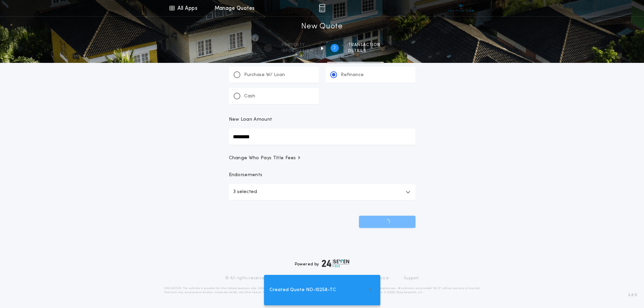 The image size is (644, 308). What do you see at coordinates (364, 45) in the screenshot?
I see `span: Transaction` at bounding box center [364, 45].